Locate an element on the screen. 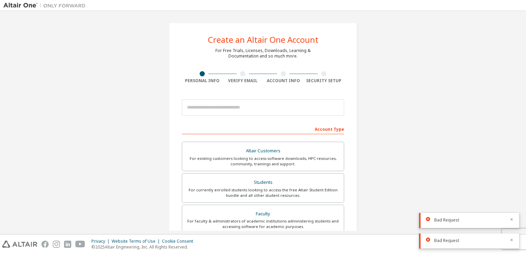 The width and height of the screenshot is (526, 254). div: Account Type is located at coordinates (263, 129).